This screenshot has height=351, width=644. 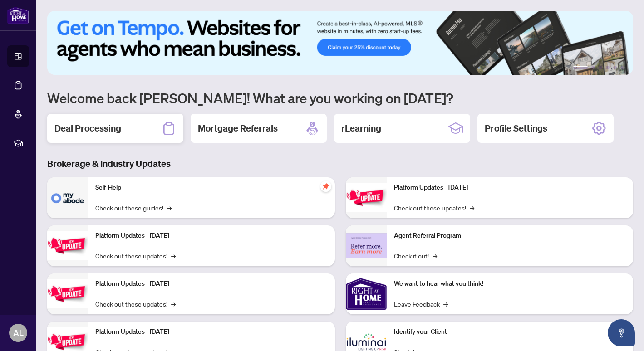 I want to click on button: 5, so click(x=615, y=68).